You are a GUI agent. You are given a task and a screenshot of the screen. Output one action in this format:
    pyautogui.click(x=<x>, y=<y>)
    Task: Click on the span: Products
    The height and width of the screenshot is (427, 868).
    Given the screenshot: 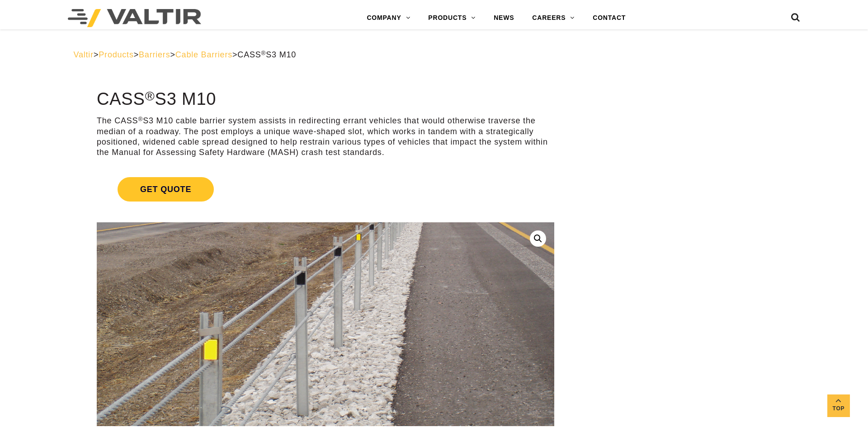 What is the action you would take?
    pyautogui.click(x=115, y=55)
    